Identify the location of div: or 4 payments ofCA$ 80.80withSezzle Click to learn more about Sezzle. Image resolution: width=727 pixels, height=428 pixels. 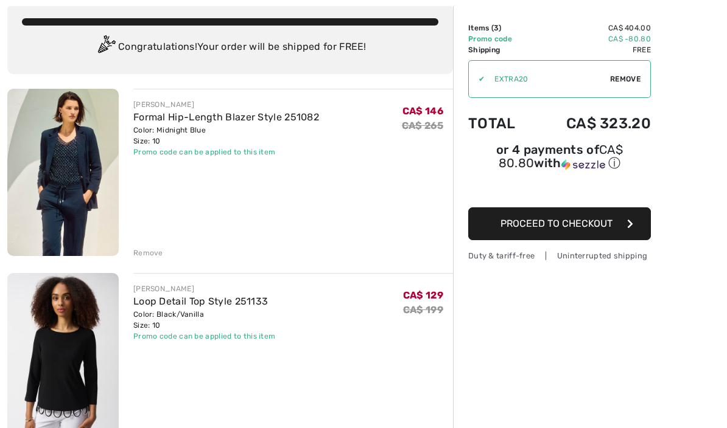
(559, 160).